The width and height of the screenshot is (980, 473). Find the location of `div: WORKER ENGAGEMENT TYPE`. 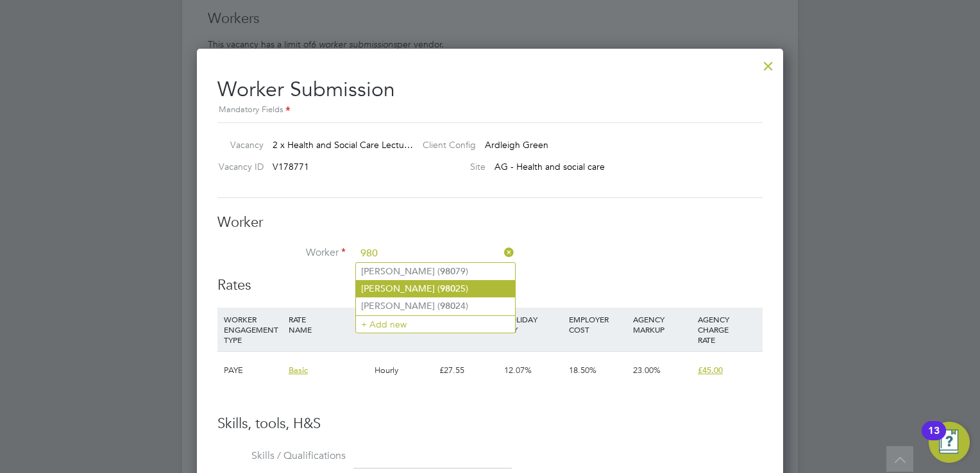

div: WORKER ENGAGEMENT TYPE is located at coordinates (253, 330).